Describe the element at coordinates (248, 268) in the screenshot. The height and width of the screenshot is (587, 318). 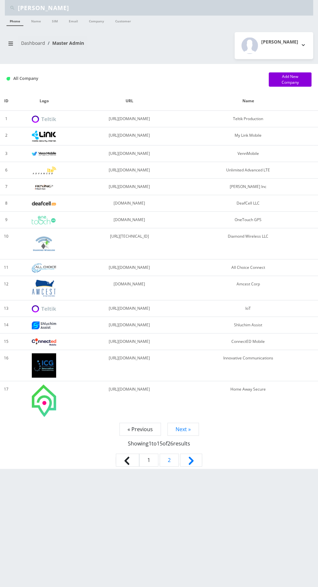
I see `td: All Choice Connect` at that location.